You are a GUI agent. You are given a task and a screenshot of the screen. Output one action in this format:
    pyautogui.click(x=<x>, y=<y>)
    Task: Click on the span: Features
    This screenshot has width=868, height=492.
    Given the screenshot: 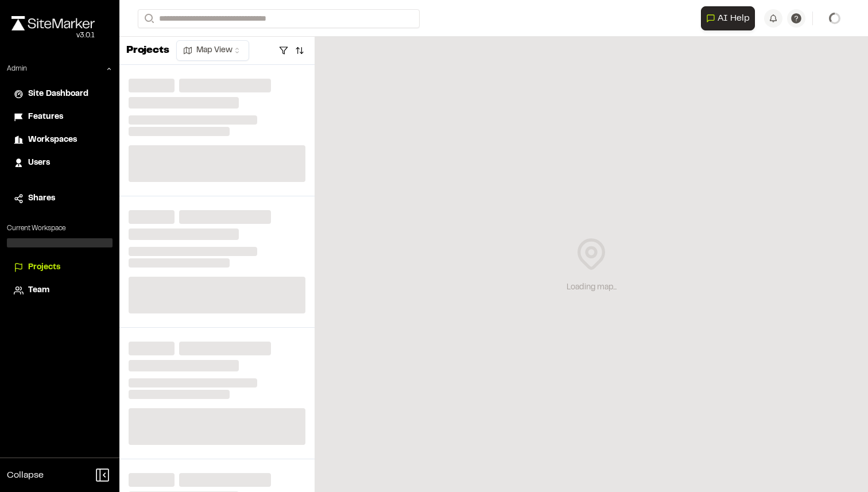 What is the action you would take?
    pyautogui.click(x=45, y=117)
    